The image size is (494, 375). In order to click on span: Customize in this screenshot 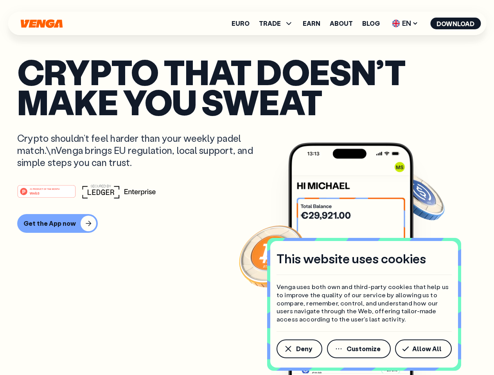, I will do `click(363, 349)`.